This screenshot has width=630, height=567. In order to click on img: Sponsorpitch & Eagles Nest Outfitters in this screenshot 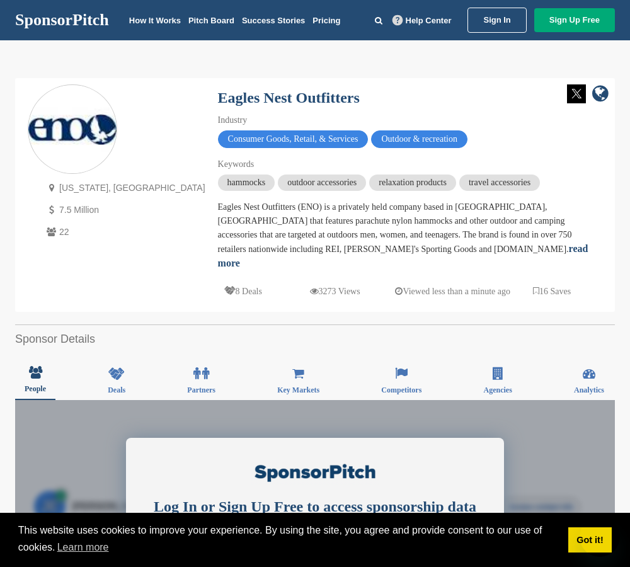, I will do `click(72, 130)`.